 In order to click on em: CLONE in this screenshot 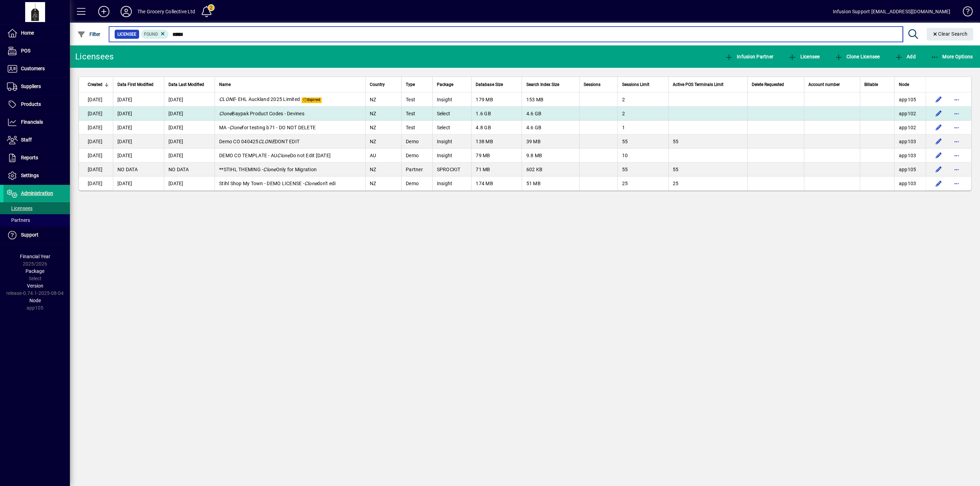, I will do `click(227, 99)`.